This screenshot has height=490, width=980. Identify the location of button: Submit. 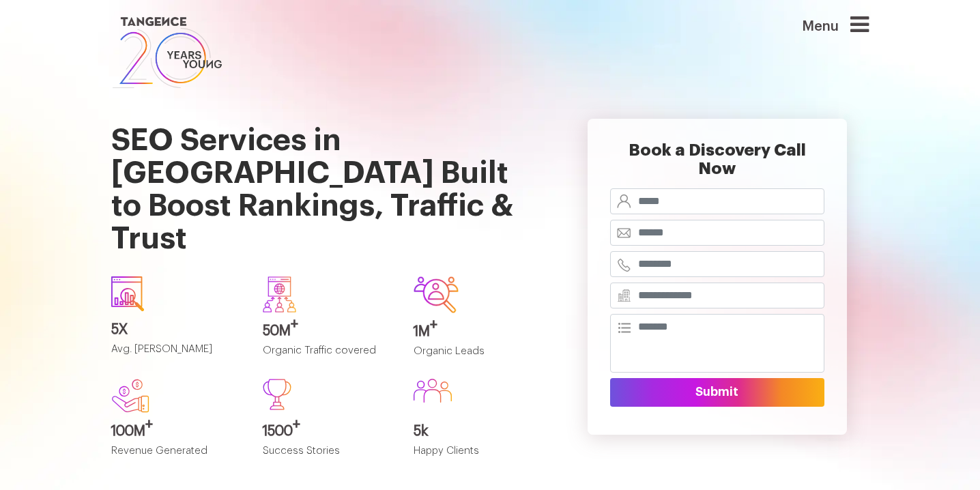
(717, 393).